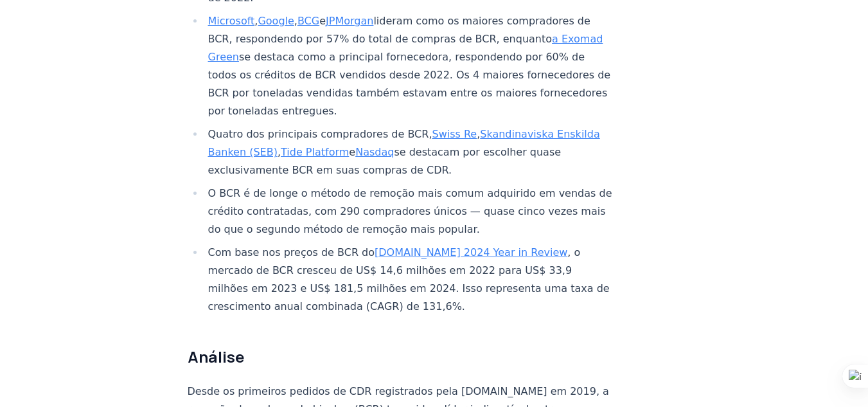  Describe the element at coordinates (409, 84) in the screenshot. I see `font: se destaca como a principal fornecedora, respondendo por 60% de todos os créditos de BCR vendidos...` at that location.